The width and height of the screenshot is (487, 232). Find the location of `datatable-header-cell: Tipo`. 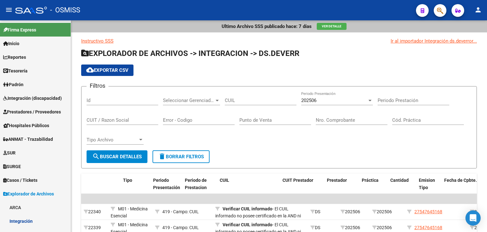

datatable-header-cell: Tipo is located at coordinates (135, 184).